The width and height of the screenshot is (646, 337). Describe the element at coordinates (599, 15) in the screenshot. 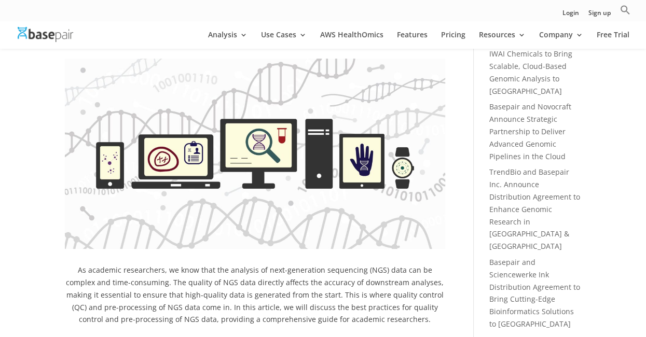

I see `a: Sign up` at that location.